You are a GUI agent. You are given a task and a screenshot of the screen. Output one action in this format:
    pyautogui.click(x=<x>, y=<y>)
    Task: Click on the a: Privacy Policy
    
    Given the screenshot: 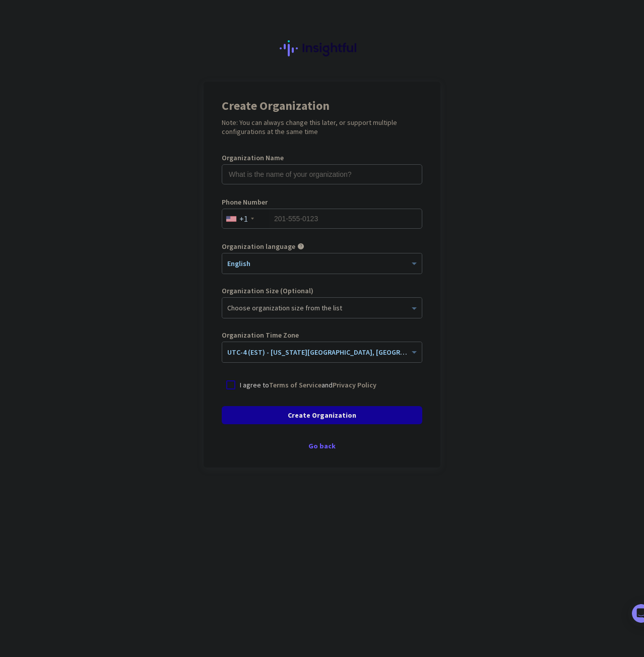 What is the action you would take?
    pyautogui.click(x=354, y=385)
    